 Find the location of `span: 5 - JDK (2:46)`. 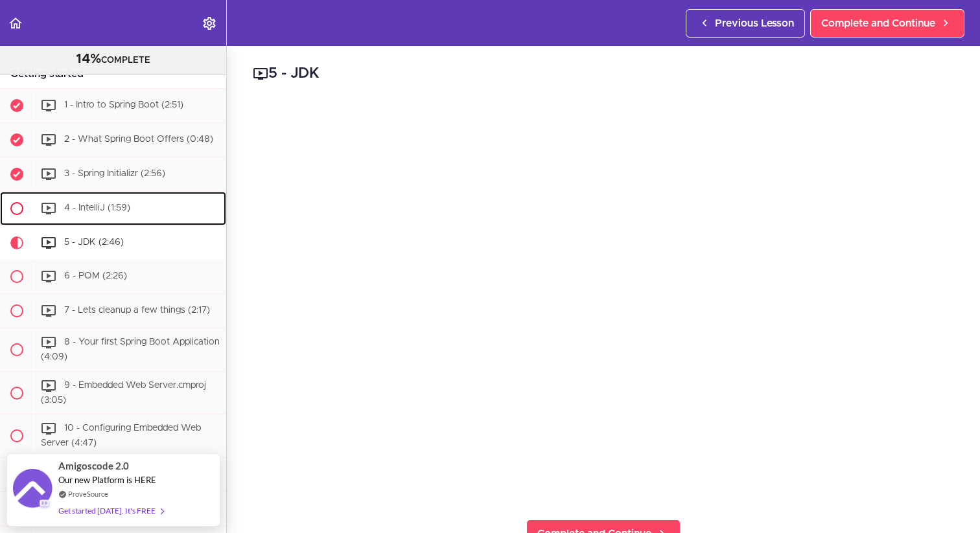

span: 5 - JDK (2:46) is located at coordinates (94, 243).